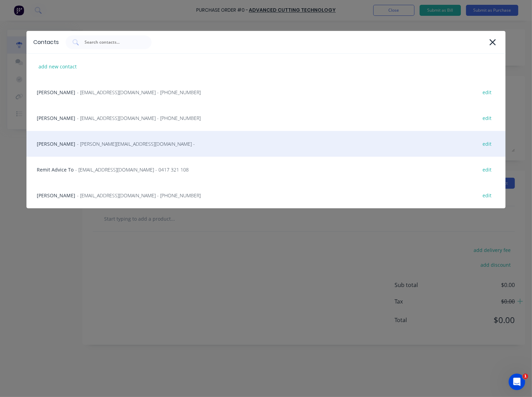  Describe the element at coordinates (526, 377) in the screenshot. I see `span: 1` at that location.